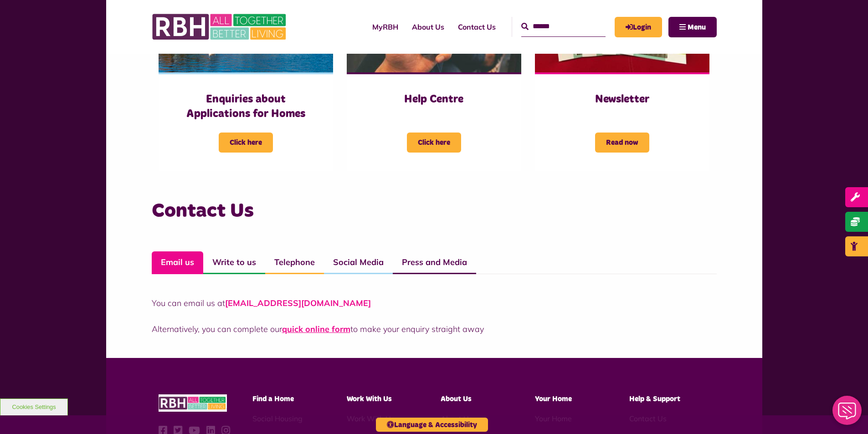 The height and width of the screenshot is (434, 868). What do you see at coordinates (456, 399) in the screenshot?
I see `span: About Us` at bounding box center [456, 399].